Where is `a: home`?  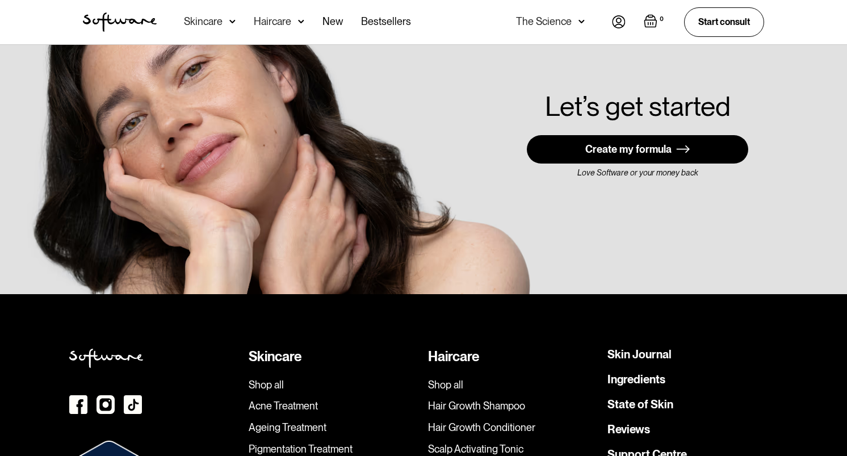
a: home is located at coordinates (120, 22).